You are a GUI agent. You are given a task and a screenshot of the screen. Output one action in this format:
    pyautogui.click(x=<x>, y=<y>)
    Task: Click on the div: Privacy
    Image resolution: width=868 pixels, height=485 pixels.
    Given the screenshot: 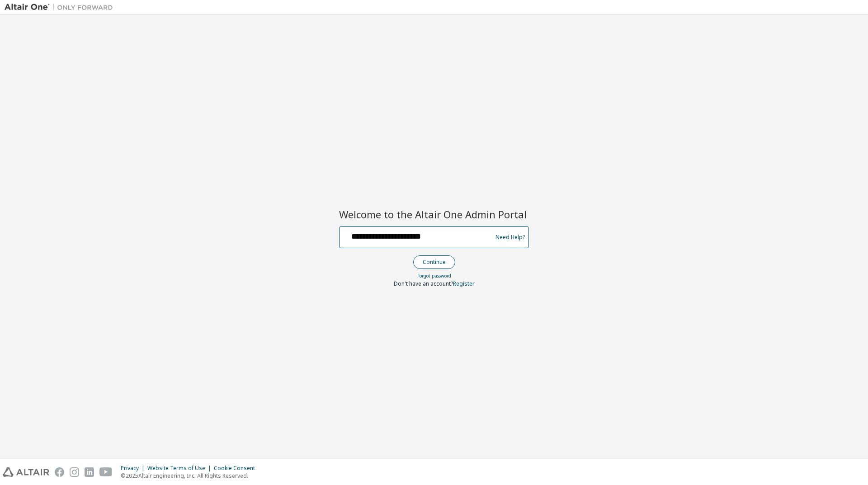 What is the action you would take?
    pyautogui.click(x=134, y=469)
    